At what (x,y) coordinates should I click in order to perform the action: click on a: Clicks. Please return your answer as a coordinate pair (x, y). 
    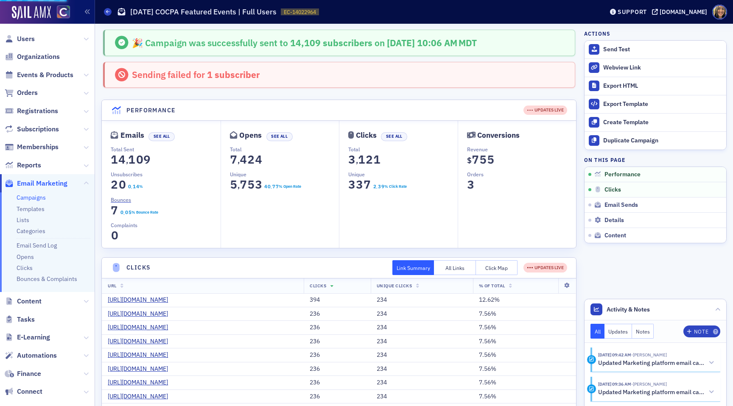
    Looking at the image, I should click on (25, 268).